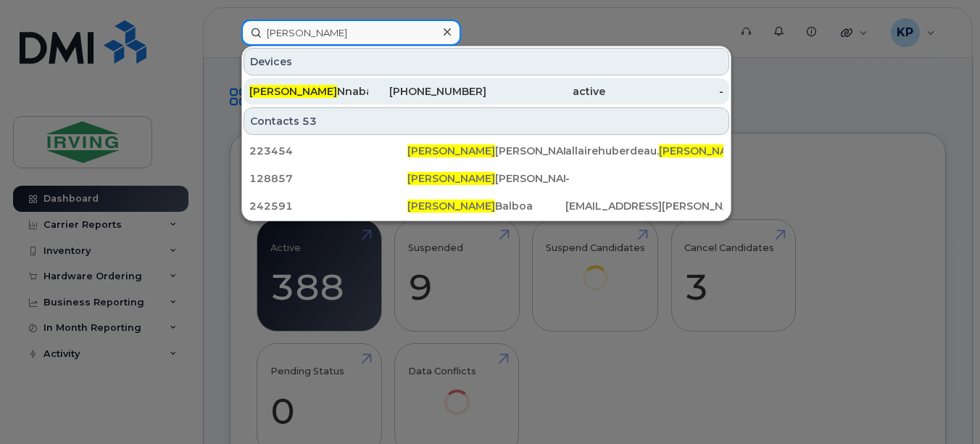 Image resolution: width=980 pixels, height=444 pixels. I want to click on div: 242591, so click(328, 206).